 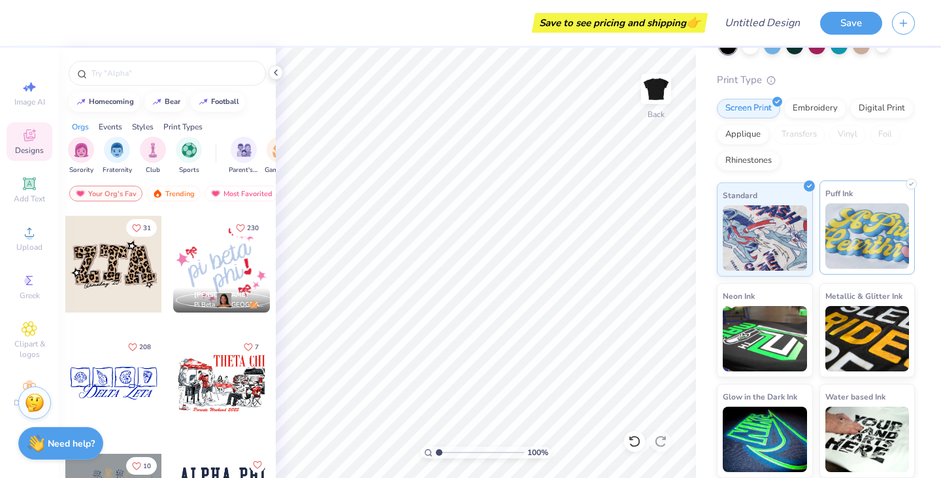 What do you see at coordinates (29, 295) in the screenshot?
I see `span: Greek` at bounding box center [29, 295].